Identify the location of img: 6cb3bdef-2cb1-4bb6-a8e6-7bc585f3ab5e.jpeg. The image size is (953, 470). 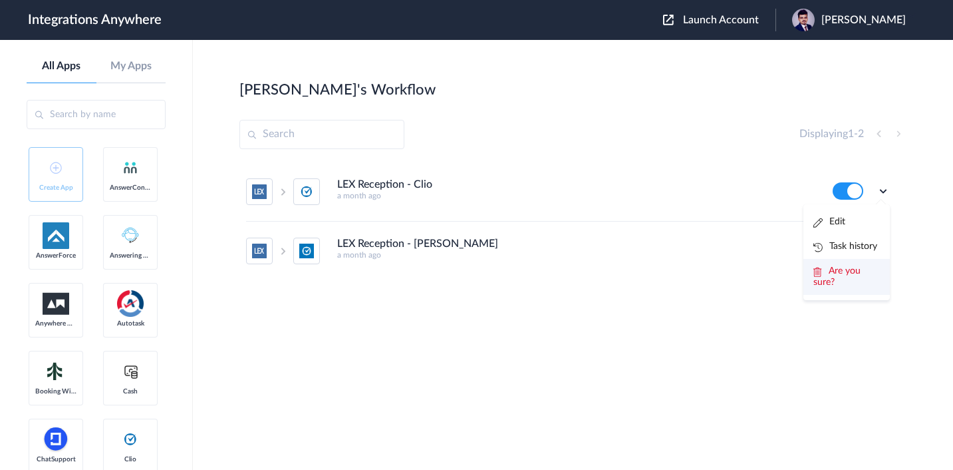
(804, 20).